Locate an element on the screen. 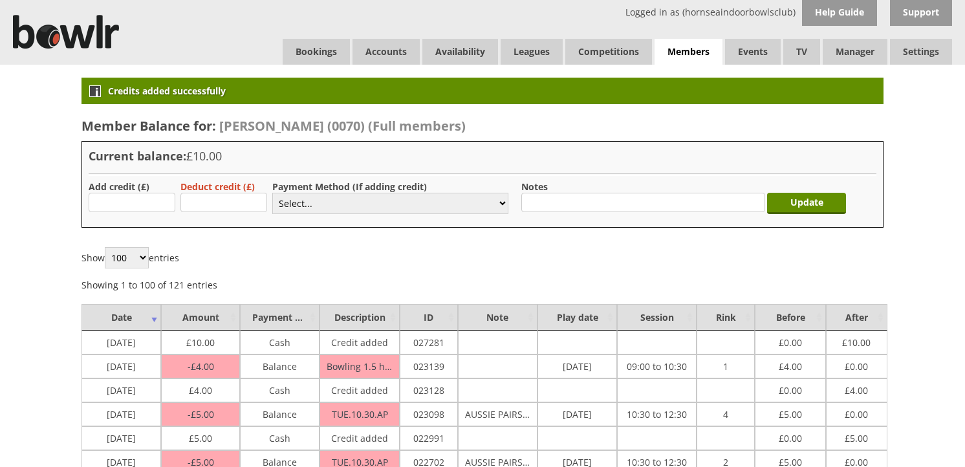  td: Play date : activate to sort column ascending is located at coordinates (577, 317).